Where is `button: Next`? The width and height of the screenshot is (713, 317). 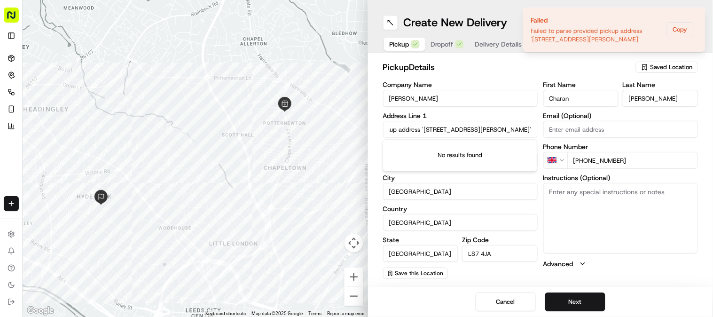
button: Next is located at coordinates (575, 302).